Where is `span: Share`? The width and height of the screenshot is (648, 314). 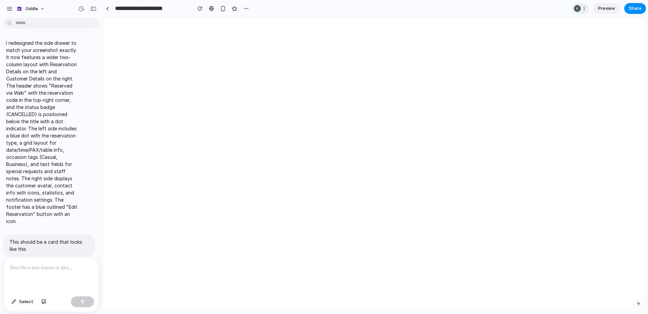
span: Share is located at coordinates (635, 8).